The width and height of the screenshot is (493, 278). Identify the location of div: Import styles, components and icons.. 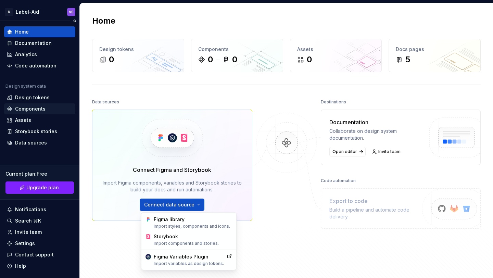
(193, 226).